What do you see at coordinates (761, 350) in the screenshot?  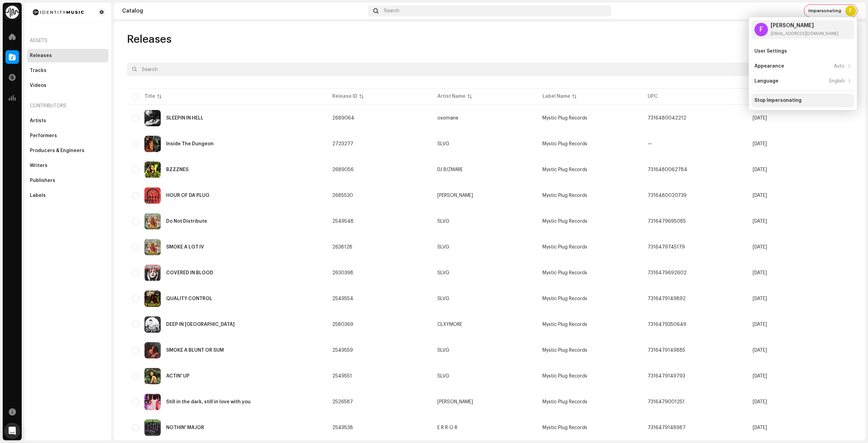 I see `span: Dec 20, 2024` at bounding box center [761, 350].